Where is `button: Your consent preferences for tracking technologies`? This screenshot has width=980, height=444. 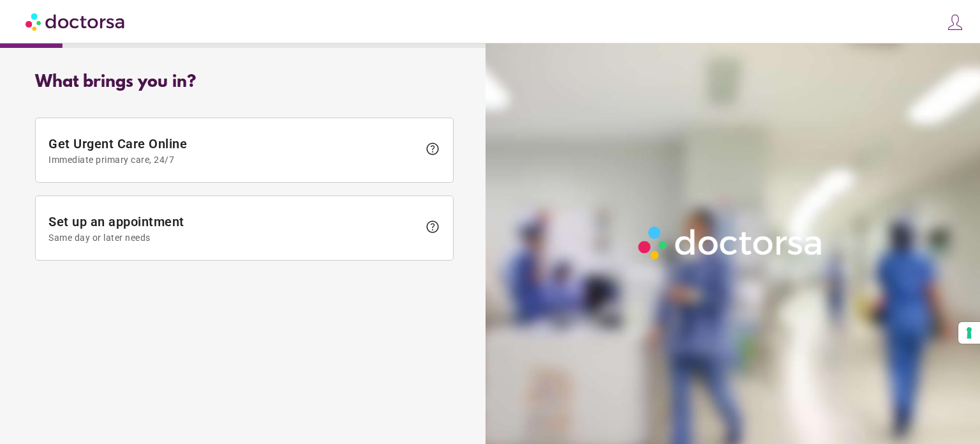 button: Your consent preferences for tracking technologies is located at coordinates (969, 333).